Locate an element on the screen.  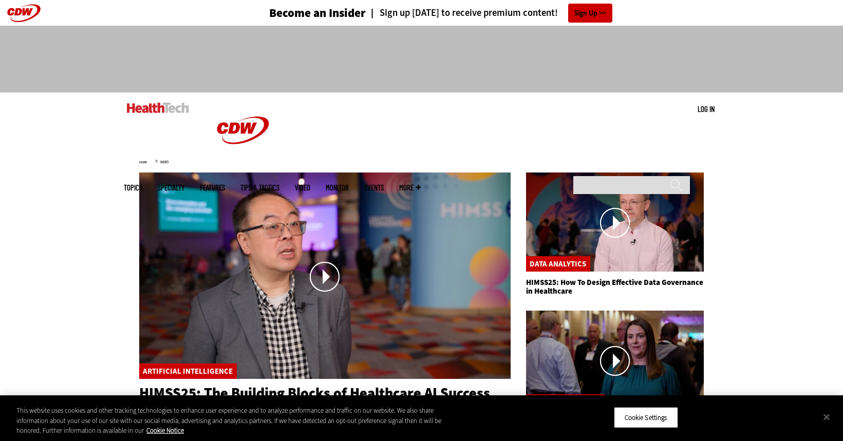
a: Artificial Intelligence is located at coordinates (188, 372).